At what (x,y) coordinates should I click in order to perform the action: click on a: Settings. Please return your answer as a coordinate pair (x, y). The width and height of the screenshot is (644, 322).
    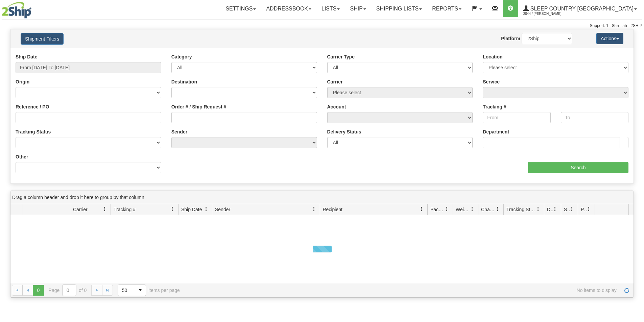
    Looking at the image, I should click on (240, 9).